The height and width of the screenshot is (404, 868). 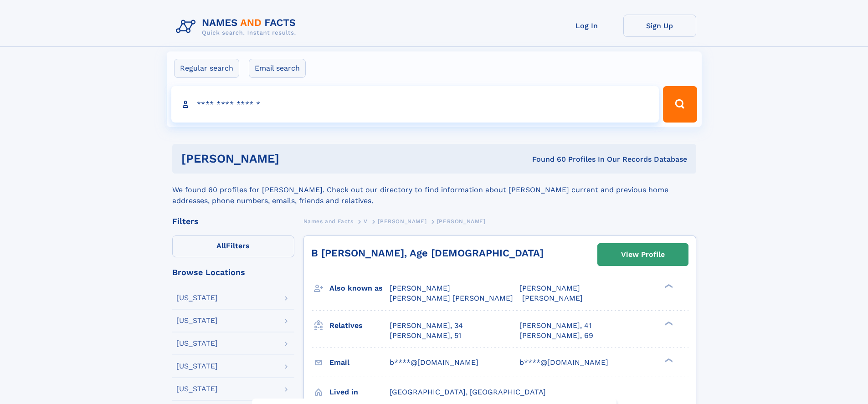 I want to click on div: Found 60 Profiles In Our Records Database, so click(x=546, y=159).